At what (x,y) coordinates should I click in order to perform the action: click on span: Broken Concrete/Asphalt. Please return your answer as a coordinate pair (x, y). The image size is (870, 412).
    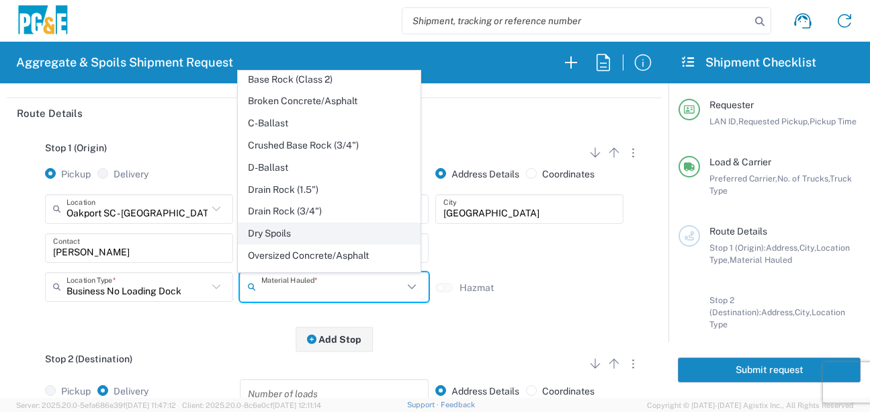
    Looking at the image, I should click on (329, 101).